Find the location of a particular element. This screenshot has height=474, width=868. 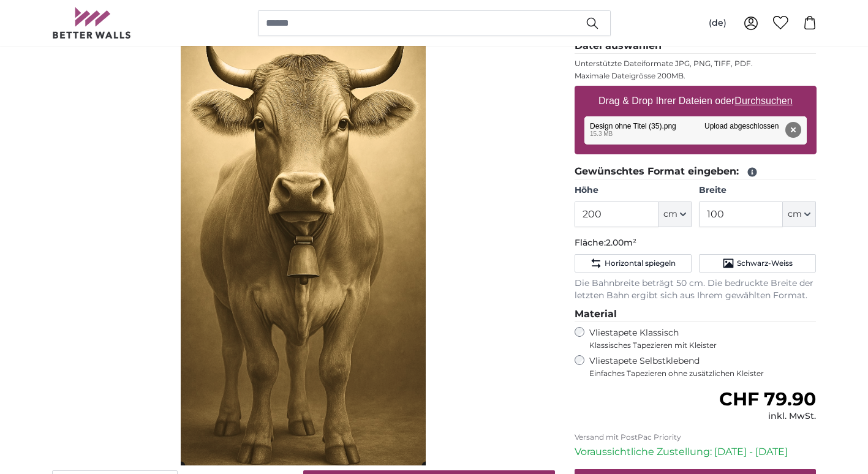

label: Drag & Drop Ihrer Dateien oder is located at coordinates (696, 101).